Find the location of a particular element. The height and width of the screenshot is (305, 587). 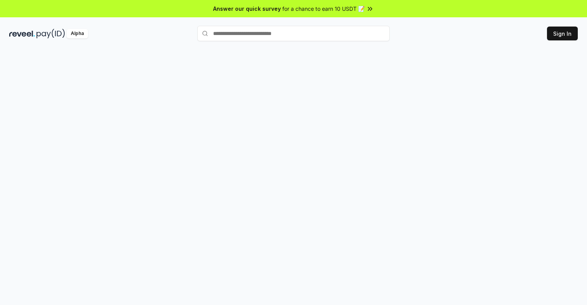

img: reveel_dark is located at coordinates (22, 33).